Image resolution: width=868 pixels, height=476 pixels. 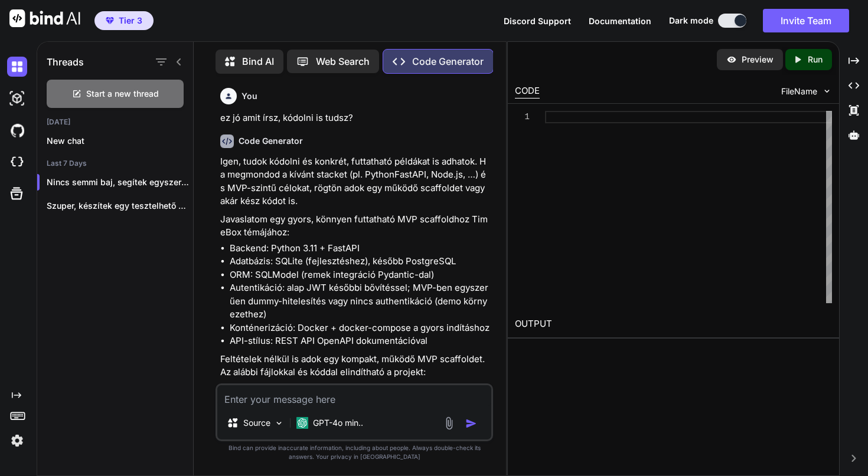 What do you see at coordinates (279, 423) in the screenshot?
I see `img: Pick Models` at bounding box center [279, 423].